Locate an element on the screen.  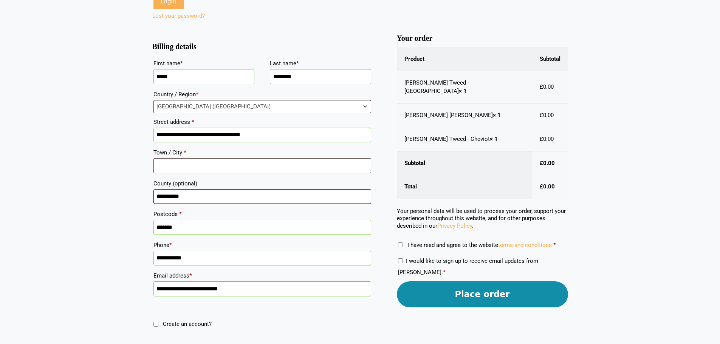
abbr: required is located at coordinates (554, 245).